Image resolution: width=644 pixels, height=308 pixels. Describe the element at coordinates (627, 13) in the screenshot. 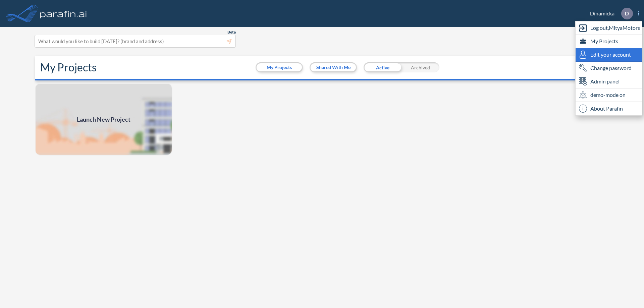

I see `p: D` at that location.